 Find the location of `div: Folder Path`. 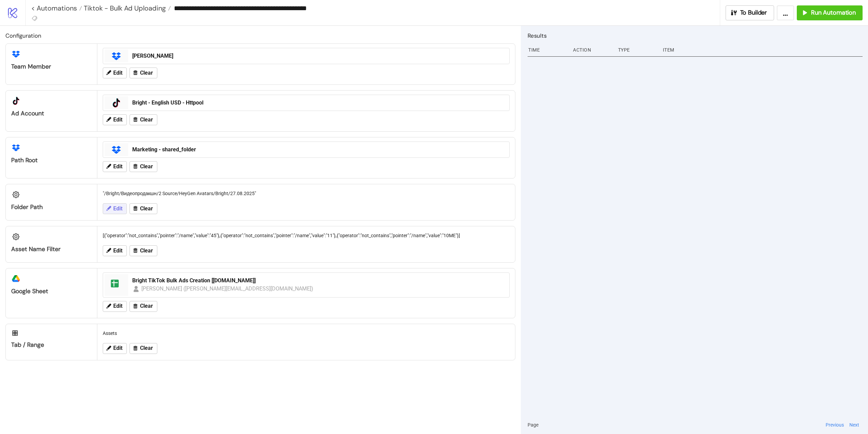

div: Folder Path is located at coordinates (51, 207).